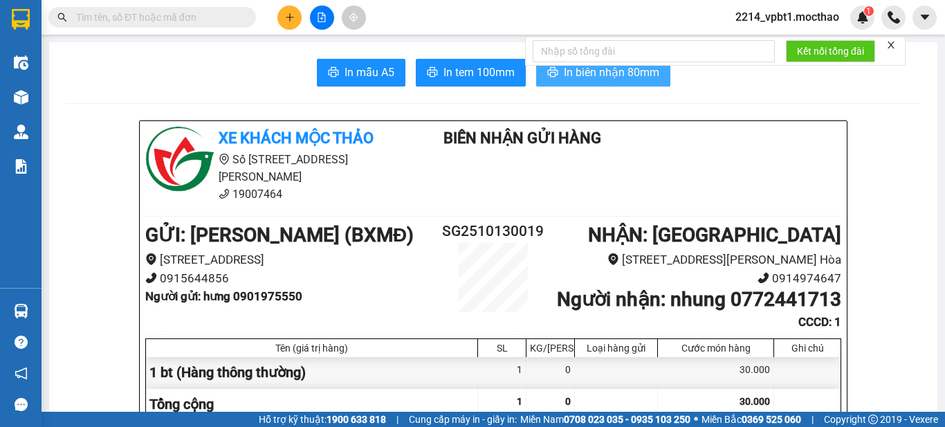 The height and width of the screenshot is (427, 945). I want to click on div: 30.000, so click(716, 372).